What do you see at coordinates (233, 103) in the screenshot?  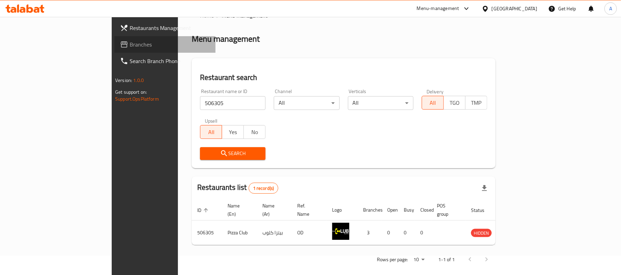 I see `input: Search for restaurant name or ID..` at bounding box center [233, 103].